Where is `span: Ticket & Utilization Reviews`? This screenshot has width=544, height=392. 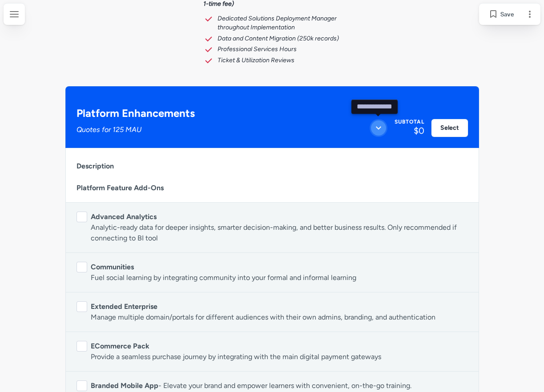 span: Ticket & Utilization Reviews is located at coordinates (256, 60).